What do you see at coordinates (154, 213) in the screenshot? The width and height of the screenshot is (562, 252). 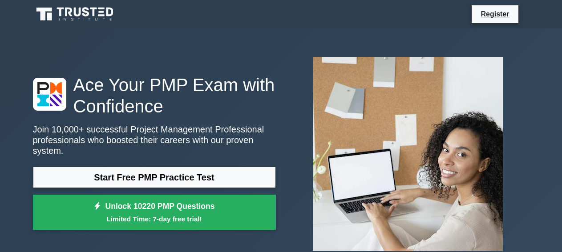 I see `a: Unlock 10220 PMP QuestionsLimited Time: 7-day free trial!` at bounding box center [154, 213].